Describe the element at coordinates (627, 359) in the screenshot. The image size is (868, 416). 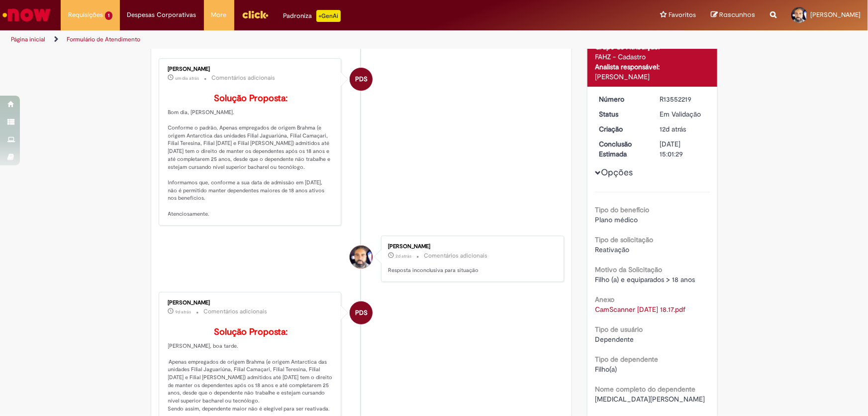
I see `b: Tipo de dependente` at that location.